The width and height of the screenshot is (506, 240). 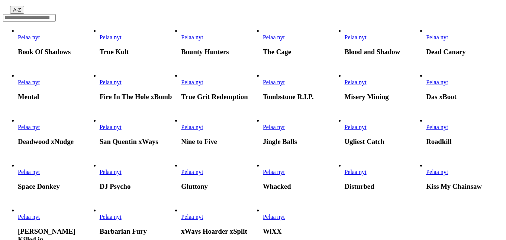 What do you see at coordinates (464, 97) in the screenshot?
I see `h3: Das xBoot` at bounding box center [464, 97].